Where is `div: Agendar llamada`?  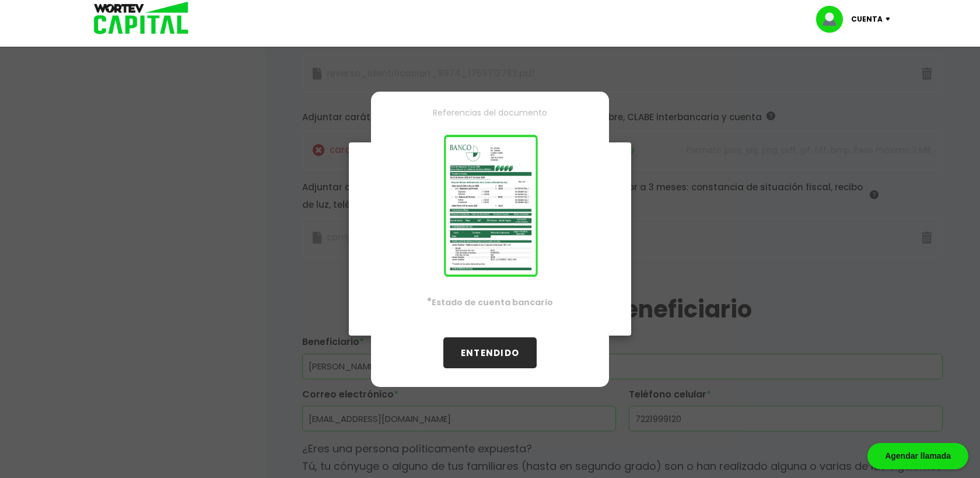
div: Agendar llamada is located at coordinates (918, 455).